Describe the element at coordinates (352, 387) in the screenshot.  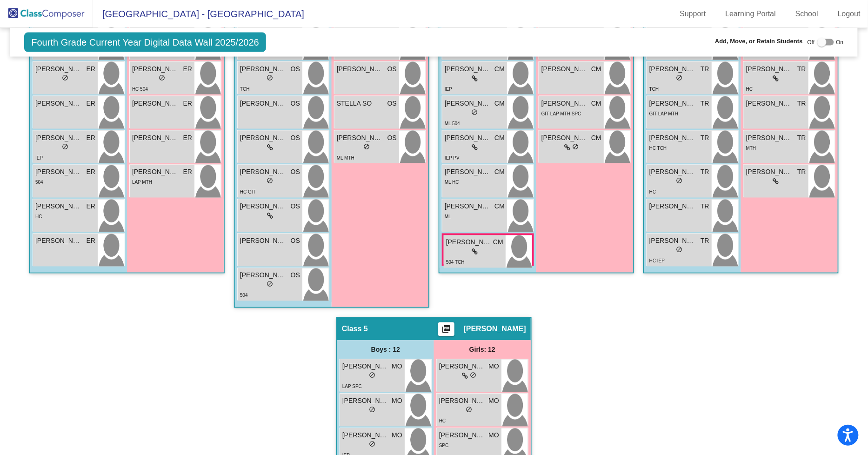
I see `span: LAP SPC` at that location.